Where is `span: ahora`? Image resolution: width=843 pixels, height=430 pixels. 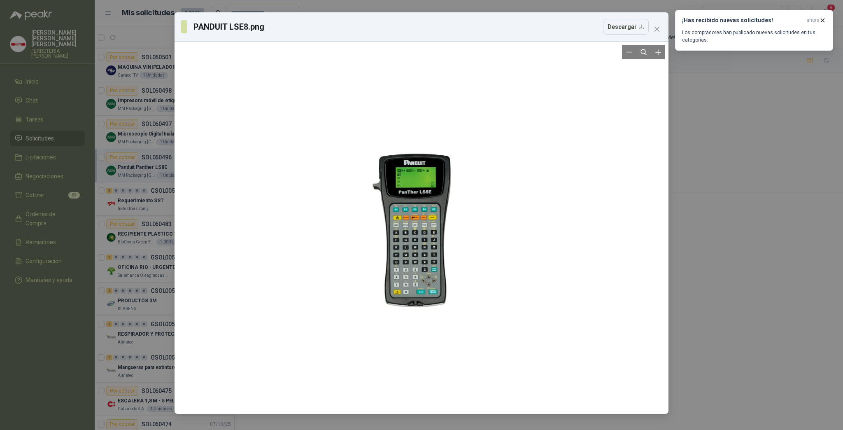
span: ahora is located at coordinates (813, 20).